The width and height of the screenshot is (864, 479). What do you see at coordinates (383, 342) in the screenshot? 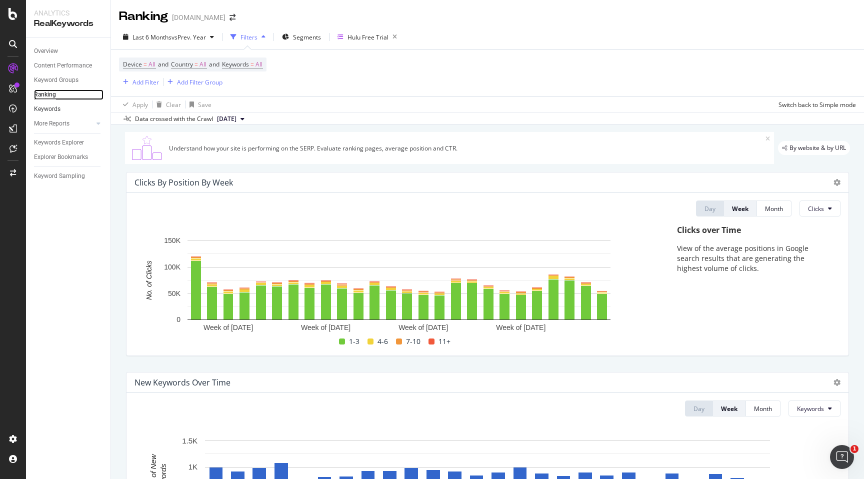
I see `span: 4-6` at bounding box center [383, 342].